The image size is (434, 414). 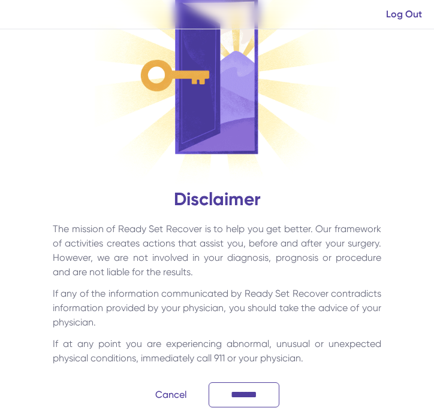 What do you see at coordinates (217, 251) in the screenshot?
I see `div: The mission of Ready Set Recover is to help you get better. Our framework of activities creates a...` at bounding box center [217, 251].